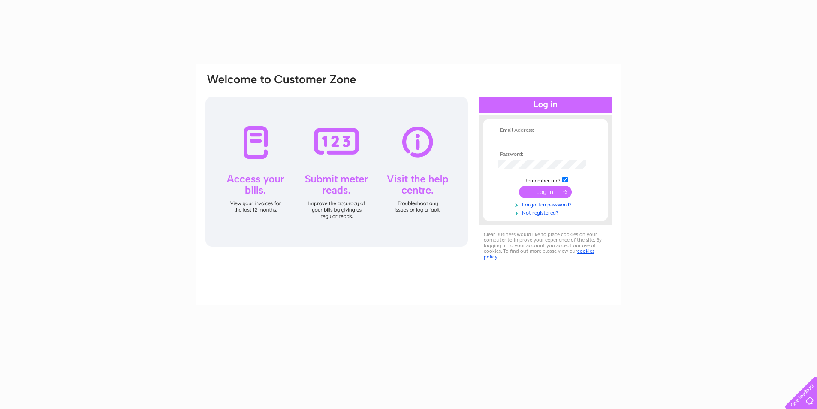  What do you see at coordinates (546, 154) in the screenshot?
I see `th: Password:` at bounding box center [546, 154].